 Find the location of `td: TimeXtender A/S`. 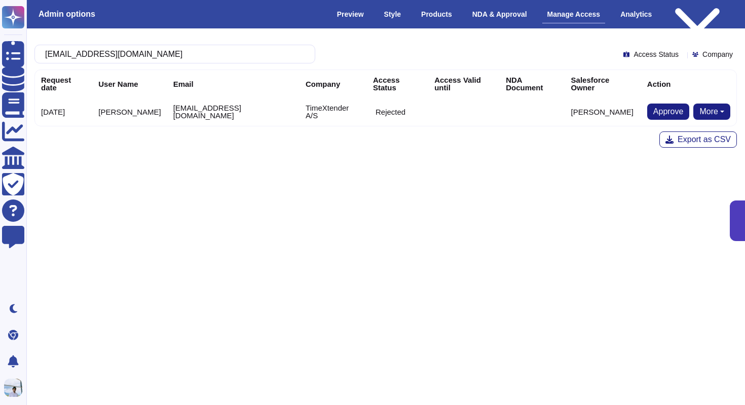

td: TimeXtender A/S is located at coordinates (333, 112).